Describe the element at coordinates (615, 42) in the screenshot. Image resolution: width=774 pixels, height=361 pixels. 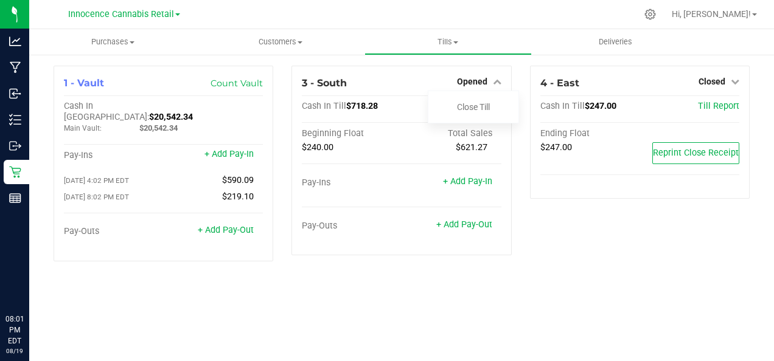
I see `a: Deliveries` at that location.